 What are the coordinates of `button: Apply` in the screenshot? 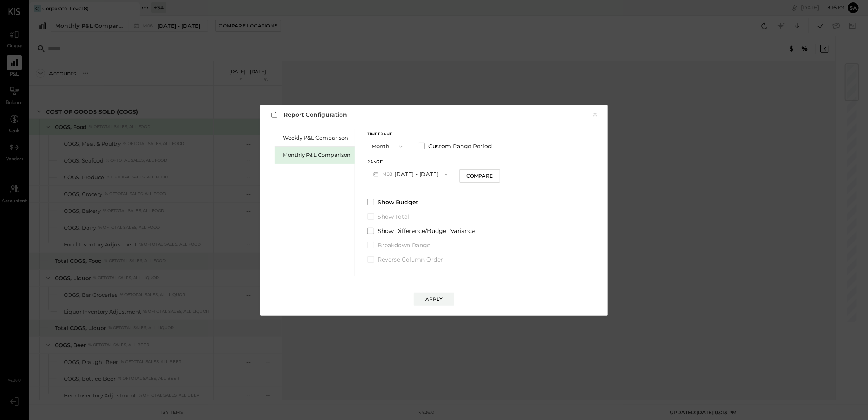 It's located at (434, 299).